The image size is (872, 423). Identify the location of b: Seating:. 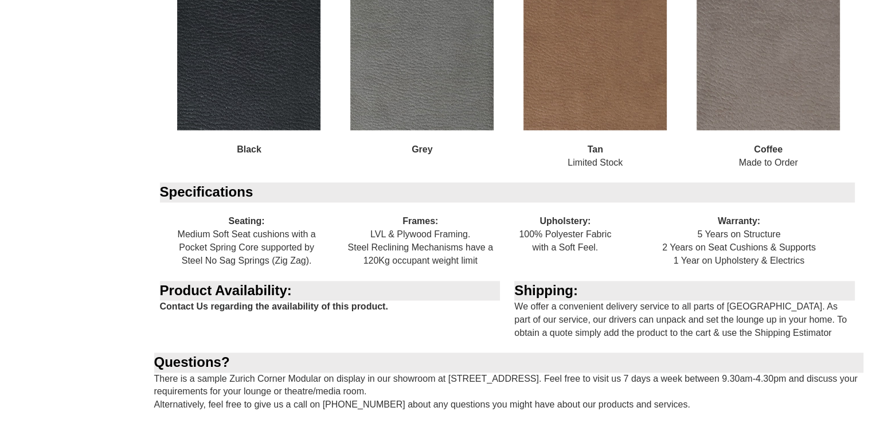
(246, 221).